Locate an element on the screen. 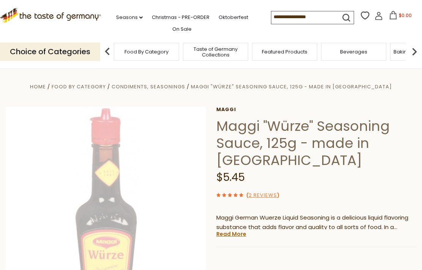  a: Condiments, Seasonings is located at coordinates (148, 87).